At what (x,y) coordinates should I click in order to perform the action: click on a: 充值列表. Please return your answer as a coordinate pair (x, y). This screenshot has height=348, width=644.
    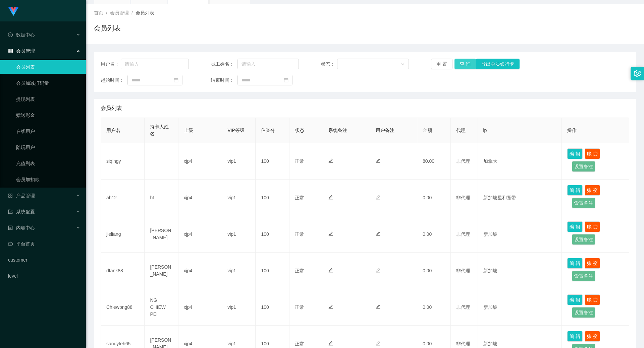
    Looking at the image, I should click on (48, 163).